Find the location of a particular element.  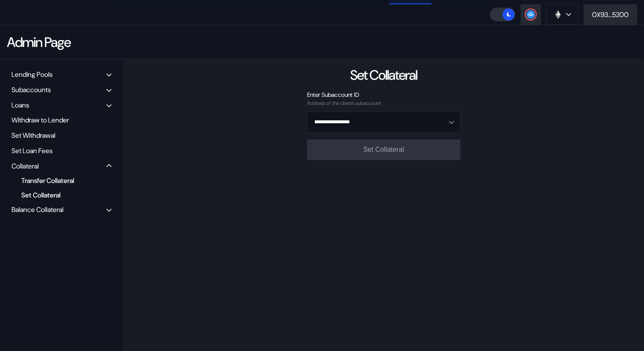

div: Admin Page is located at coordinates (39, 42).